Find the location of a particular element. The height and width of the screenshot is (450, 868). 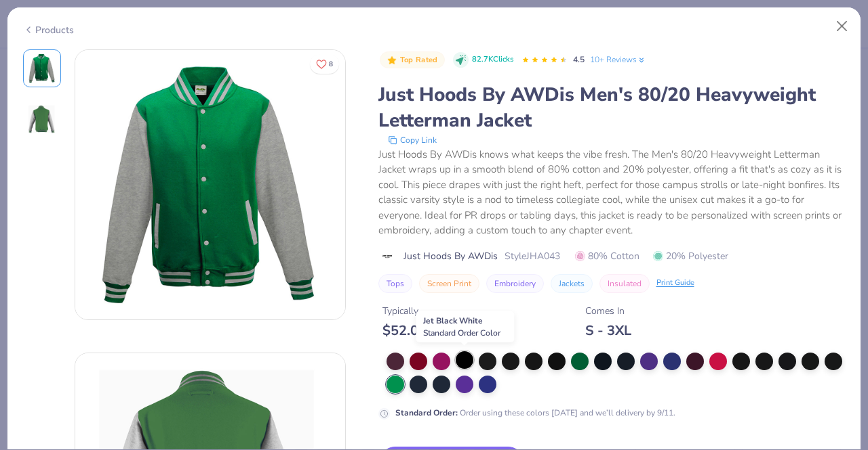

span: 20% Polyester is located at coordinates (690, 256).